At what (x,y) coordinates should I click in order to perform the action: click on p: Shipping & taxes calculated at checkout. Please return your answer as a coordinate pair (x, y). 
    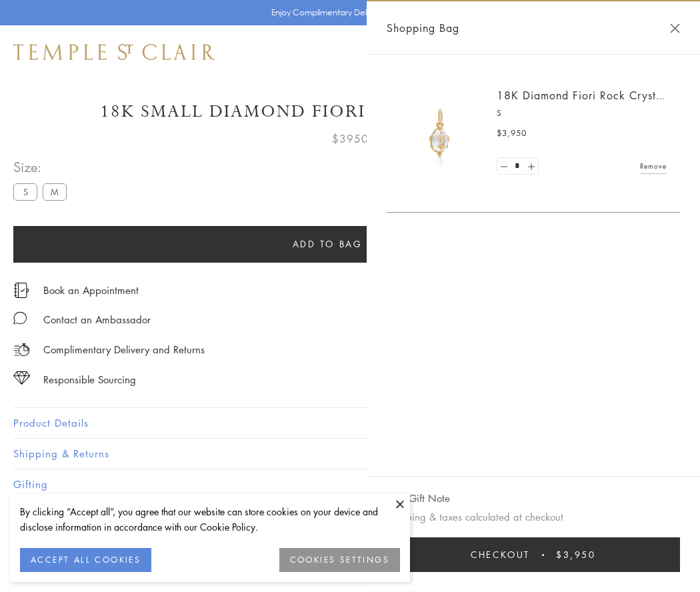
    Looking at the image, I should click on (533, 517).